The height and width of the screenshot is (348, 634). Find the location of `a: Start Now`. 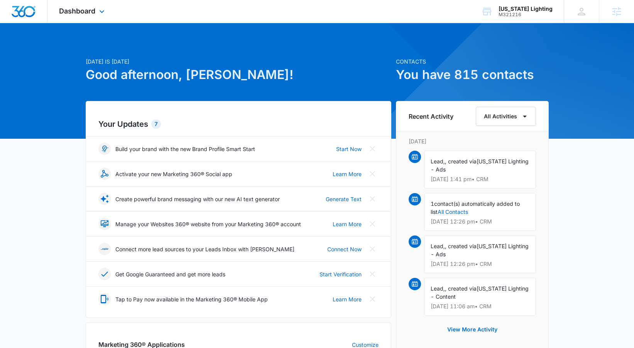

a: Start Now is located at coordinates (349, 149).